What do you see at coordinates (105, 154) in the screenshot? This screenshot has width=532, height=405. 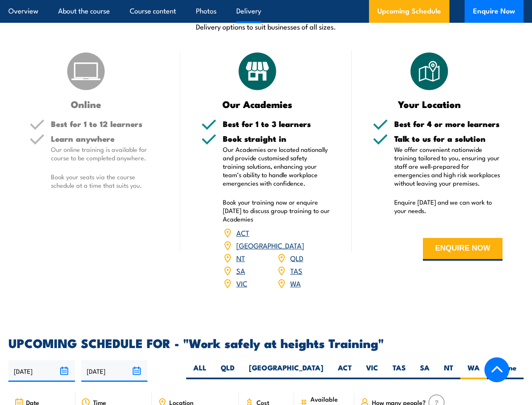 I see `p: Our online training is available for course to be completed anywhere.` at bounding box center [105, 154].